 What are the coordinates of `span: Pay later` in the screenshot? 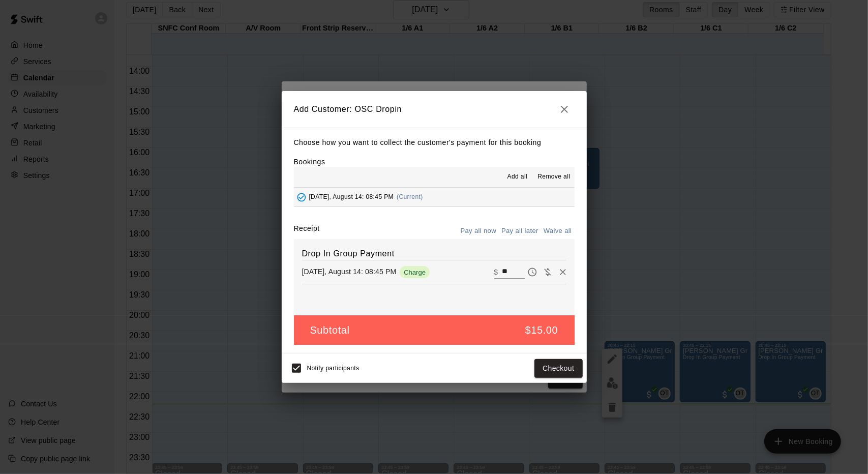 It's located at (532, 271).